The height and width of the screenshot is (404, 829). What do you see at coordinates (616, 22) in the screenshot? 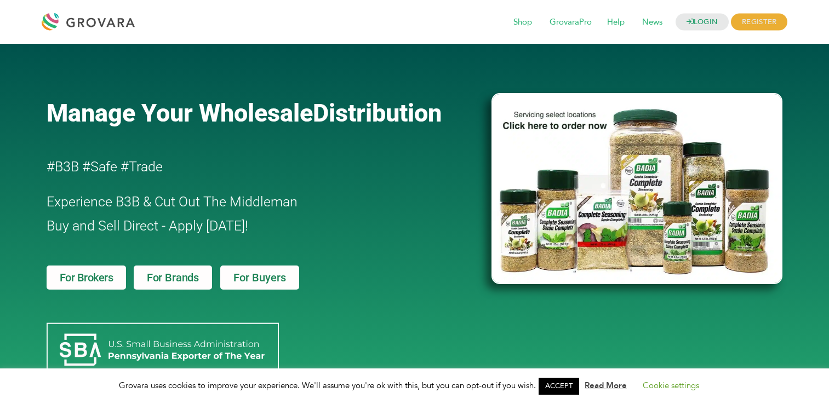
I see `a: Help` at bounding box center [616, 22].